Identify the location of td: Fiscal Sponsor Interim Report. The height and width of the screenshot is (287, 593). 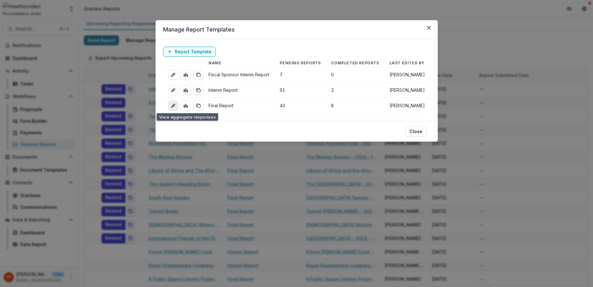
(239, 75).